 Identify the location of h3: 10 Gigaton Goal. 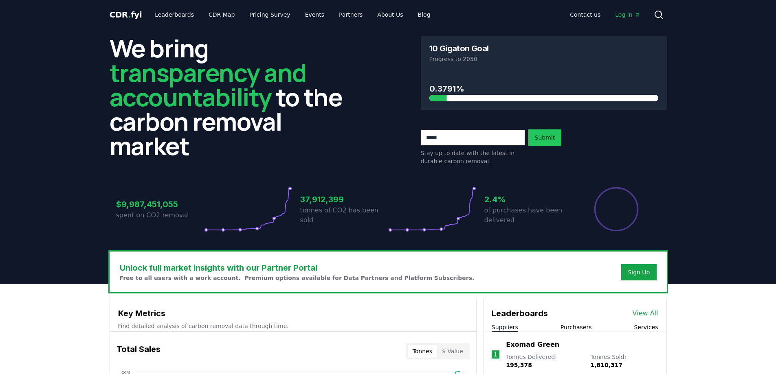
(459, 48).